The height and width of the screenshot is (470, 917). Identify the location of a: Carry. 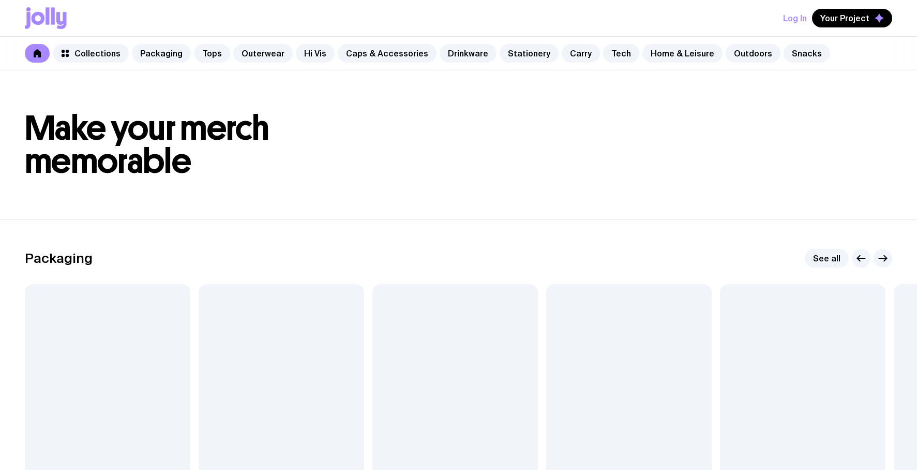
(581, 53).